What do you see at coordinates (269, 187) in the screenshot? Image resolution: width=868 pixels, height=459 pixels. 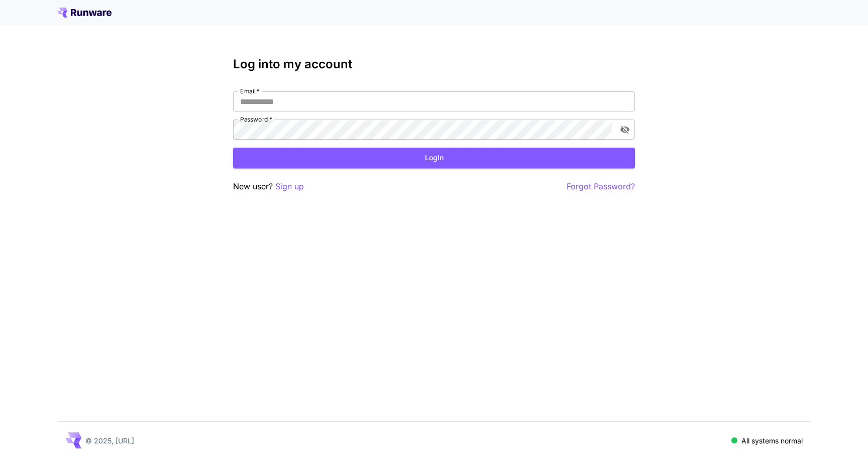 I see `p: New user?` at bounding box center [269, 187].